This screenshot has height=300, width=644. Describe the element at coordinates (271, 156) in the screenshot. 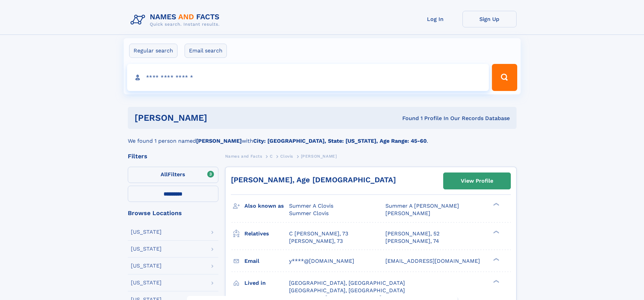

I see `span: C` at that location.